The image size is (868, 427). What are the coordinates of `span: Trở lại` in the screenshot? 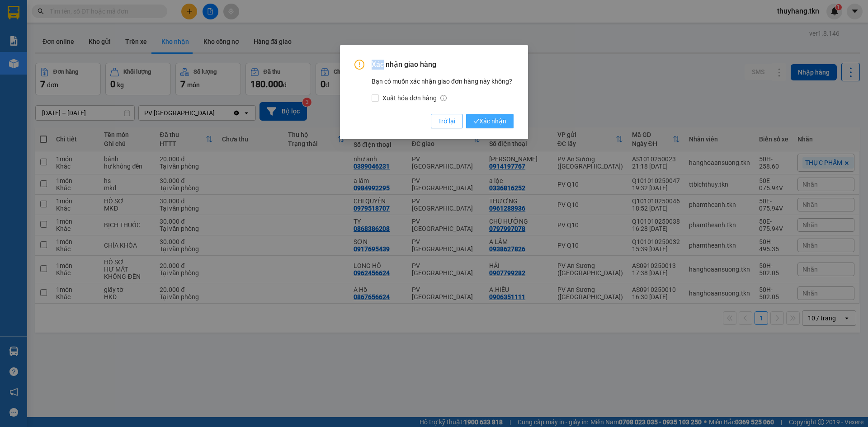 It's located at (447, 121).